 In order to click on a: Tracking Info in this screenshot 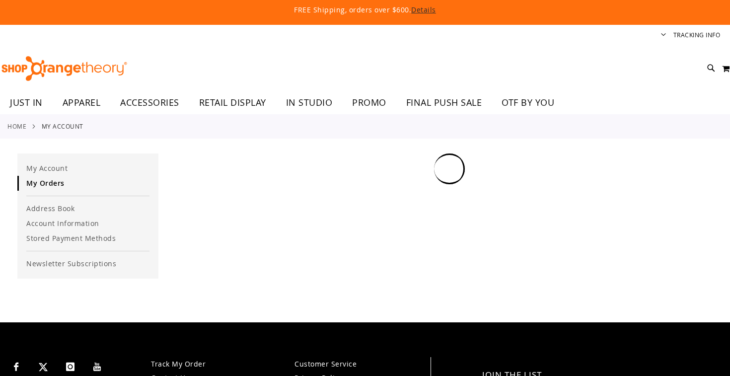, I will do `click(697, 35)`.